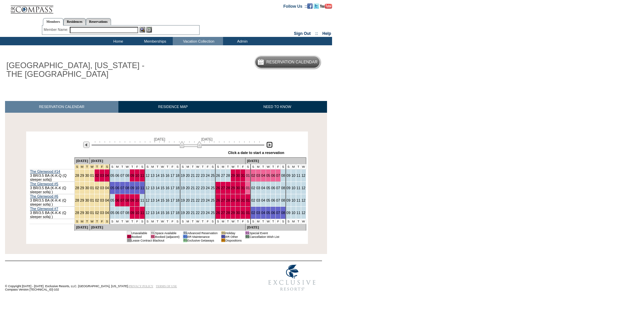 The width and height of the screenshot is (644, 311). What do you see at coordinates (293, 200) in the screenshot?
I see `td: 10` at bounding box center [293, 200].